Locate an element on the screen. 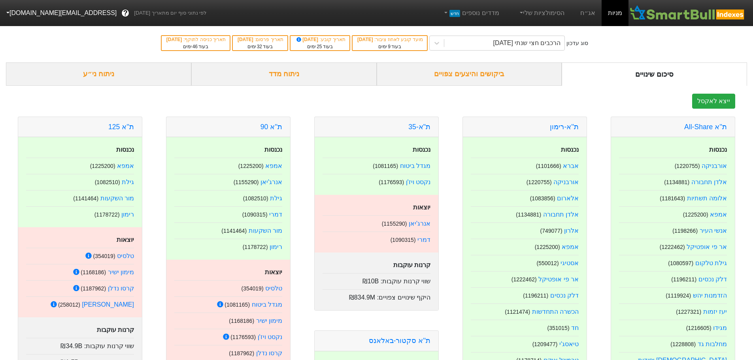 The image size is (753, 360). button: ייצא לאקסל is located at coordinates (714, 101).